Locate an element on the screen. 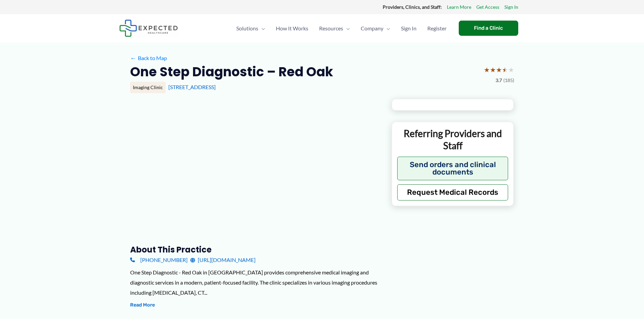 The image size is (644, 319). span: (185) is located at coordinates (508, 80).